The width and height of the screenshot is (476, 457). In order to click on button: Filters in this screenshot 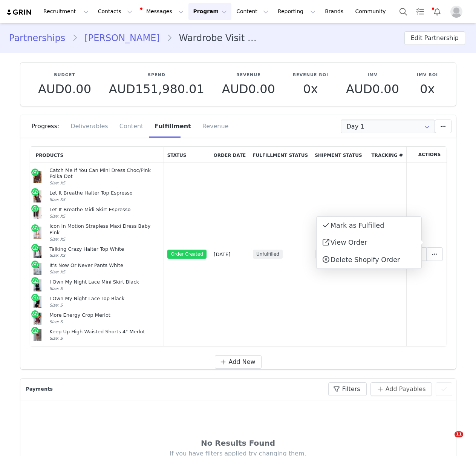, I will do `click(348, 389)`.